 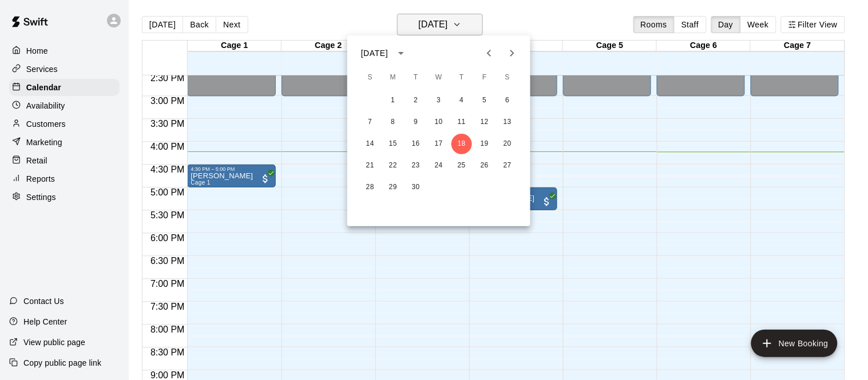 I want to click on button: 16, so click(x=416, y=144).